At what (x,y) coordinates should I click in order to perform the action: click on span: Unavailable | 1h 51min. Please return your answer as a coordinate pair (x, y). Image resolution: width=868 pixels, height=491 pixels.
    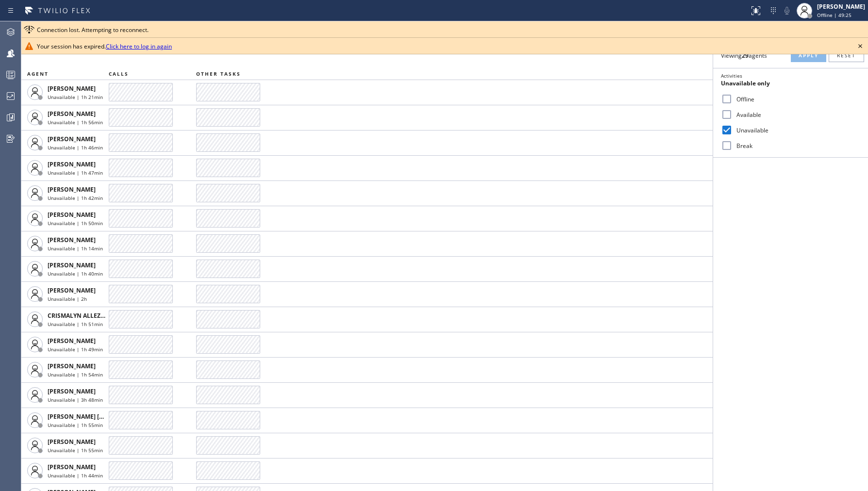
    Looking at the image, I should click on (75, 324).